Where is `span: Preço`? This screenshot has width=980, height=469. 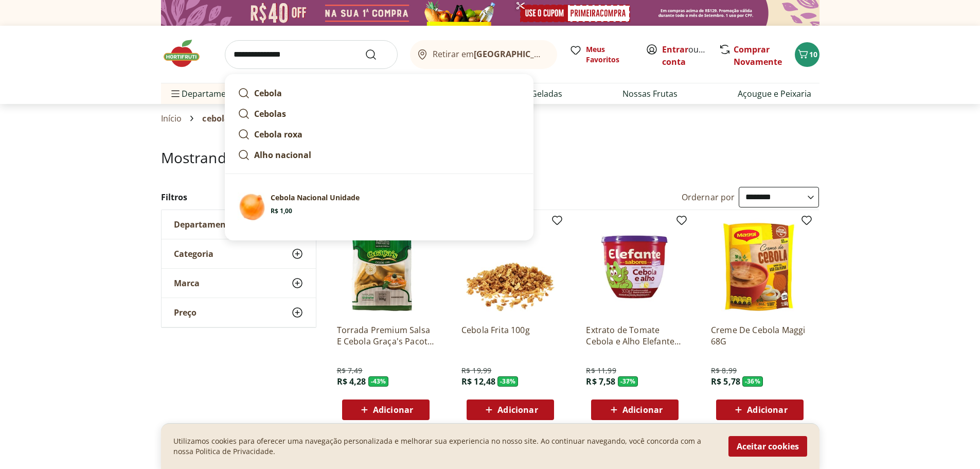
span: Preço is located at coordinates (185, 312).